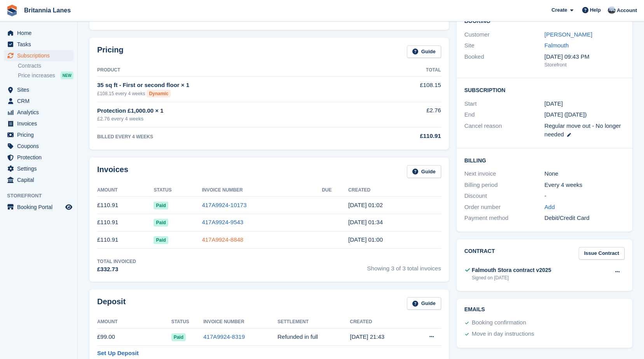 The image size is (644, 359). What do you see at coordinates (504, 104) in the screenshot?
I see `div: Start` at bounding box center [504, 104].